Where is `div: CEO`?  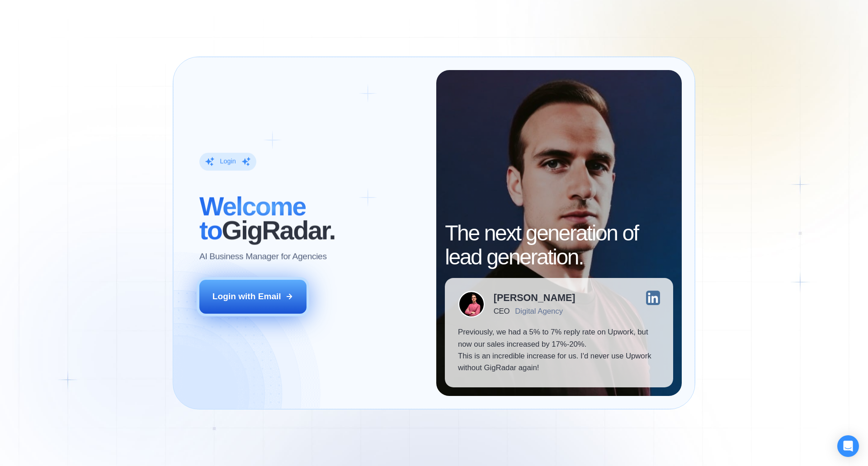 div: CEO is located at coordinates (502, 311).